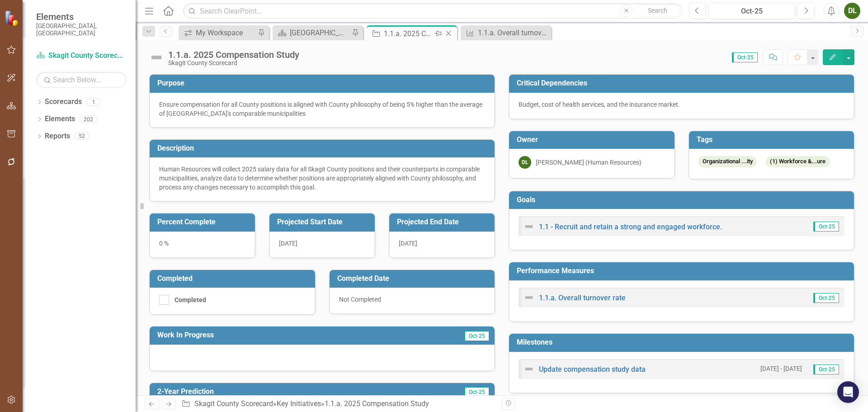 The height and width of the screenshot is (412, 868). I want to click on p: Human Resources will collect 2025 salary data for all Skagit County positions and their counterpa..., so click(321, 178).